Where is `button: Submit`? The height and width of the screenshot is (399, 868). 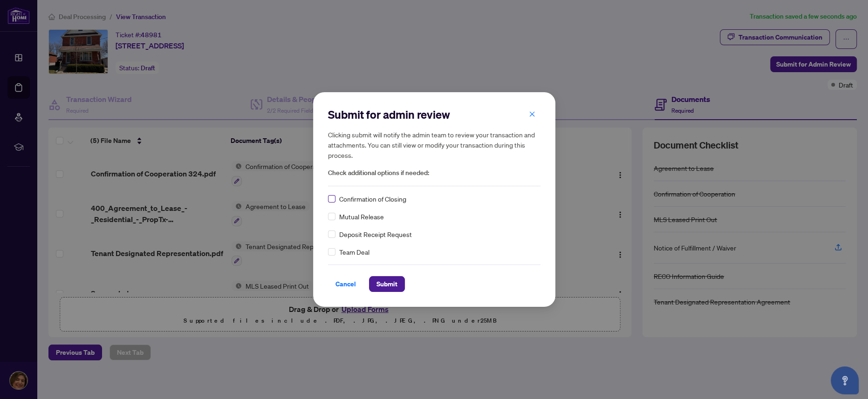
button: Submit is located at coordinates (387, 284).